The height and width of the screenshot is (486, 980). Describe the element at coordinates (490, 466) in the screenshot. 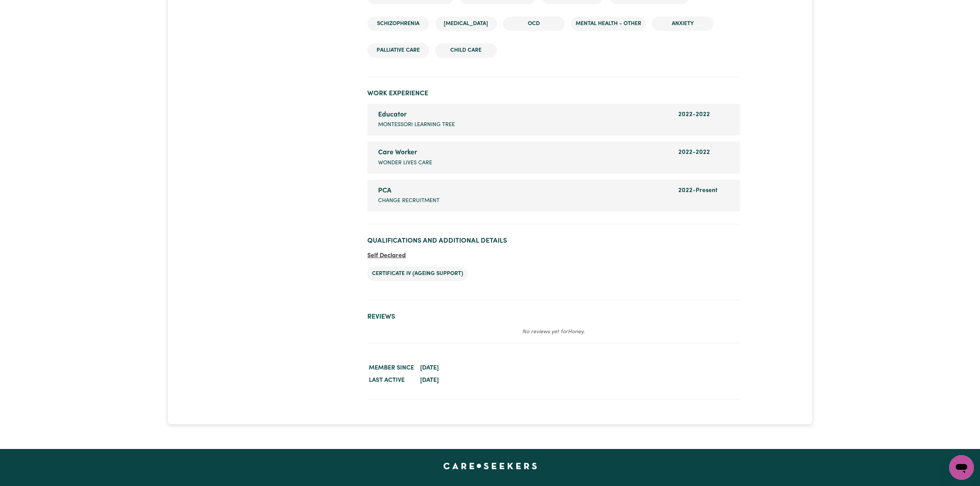

I see `a: Careseekers home page` at that location.